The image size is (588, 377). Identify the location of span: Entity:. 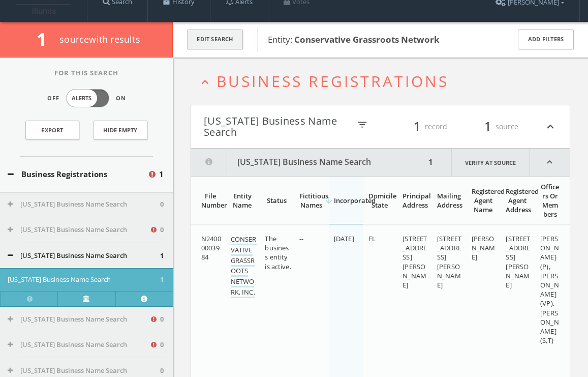
(354, 39).